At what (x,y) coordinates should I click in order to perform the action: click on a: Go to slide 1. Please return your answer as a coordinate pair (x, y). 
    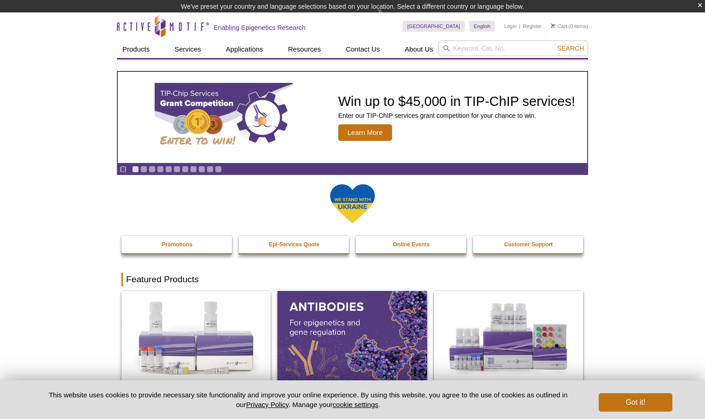
    Looking at the image, I should click on (135, 169).